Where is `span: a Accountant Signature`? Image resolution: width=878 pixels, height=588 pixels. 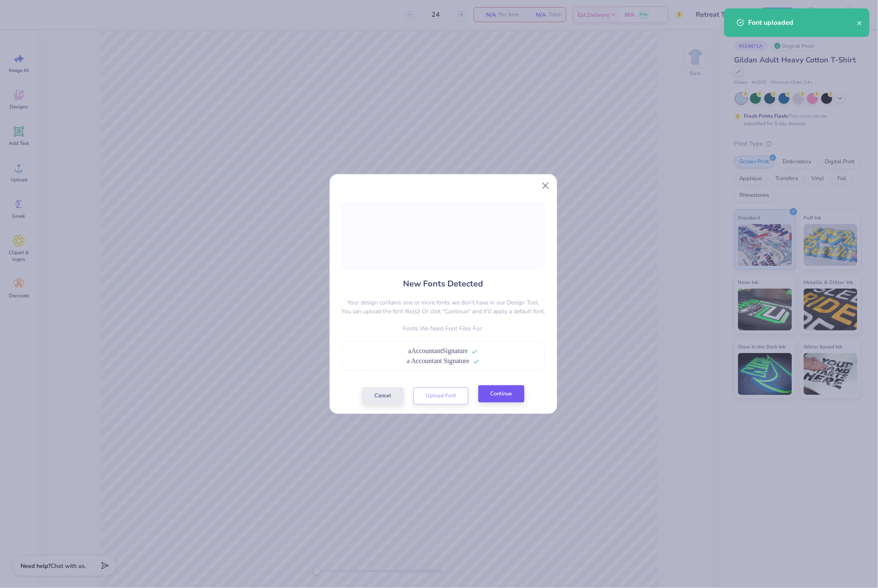
span: a Accountant Signature is located at coordinates (438, 361).